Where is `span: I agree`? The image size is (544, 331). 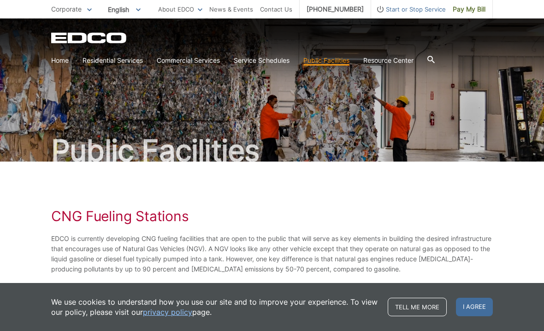 span: I agree is located at coordinates (475, 307).